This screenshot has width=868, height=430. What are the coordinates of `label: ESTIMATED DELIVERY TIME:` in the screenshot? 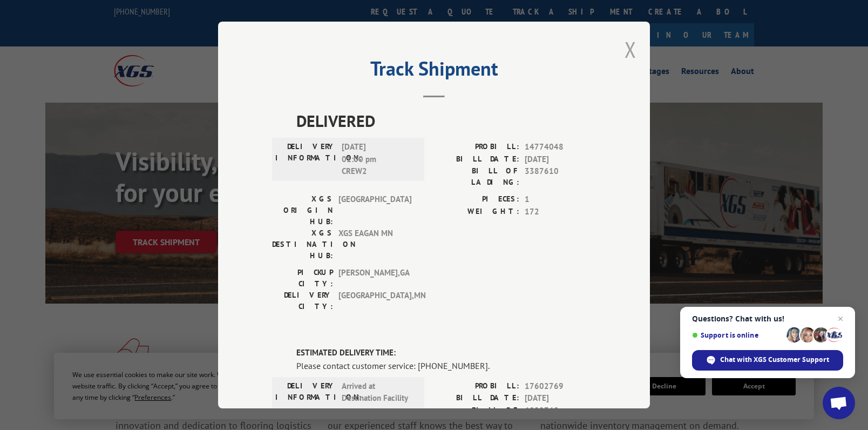 It's located at (446, 353).